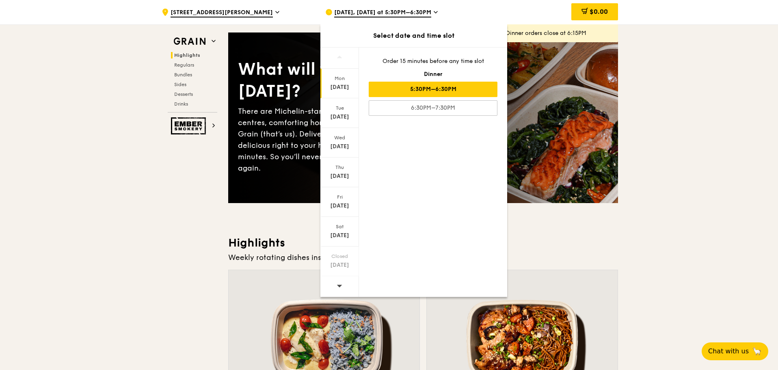 The width and height of the screenshot is (778, 370). Describe the element at coordinates (599, 11) in the screenshot. I see `span: $0.00` at that location.